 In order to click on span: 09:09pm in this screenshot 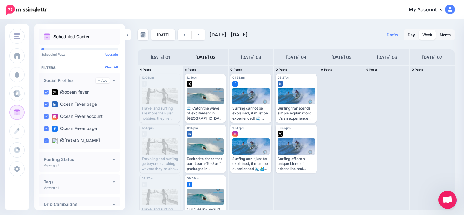, I will do `click(193, 178)`.